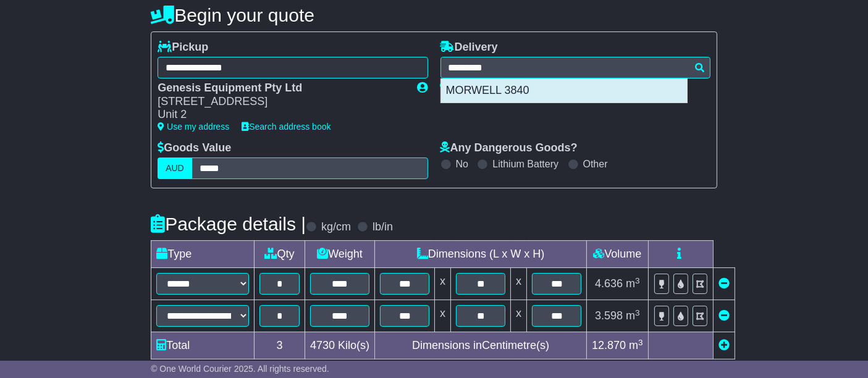 The width and height of the screenshot is (868, 378). I want to click on td: Dimensions in Centimetre(s), so click(480, 346).